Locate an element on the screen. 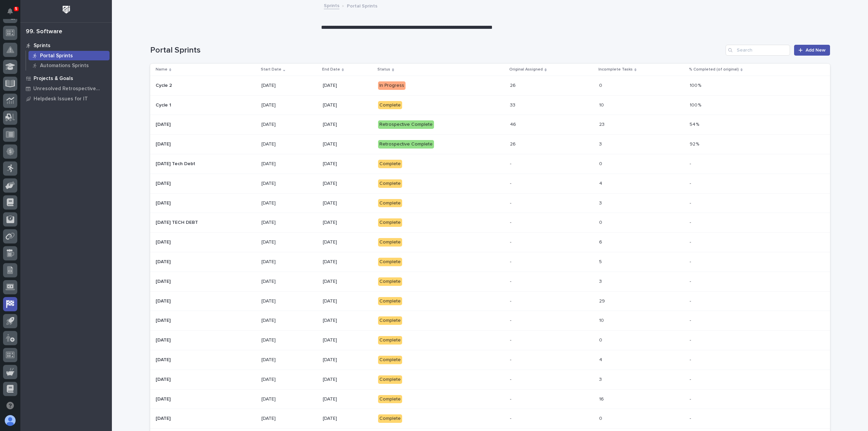 The image size is (868, 431). p: Sprints is located at coordinates (42, 46).